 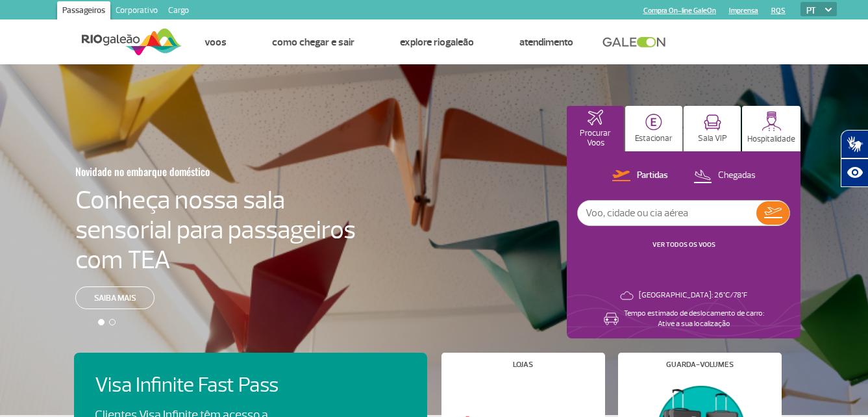 I want to click on p: Procurar Voos, so click(x=595, y=138).